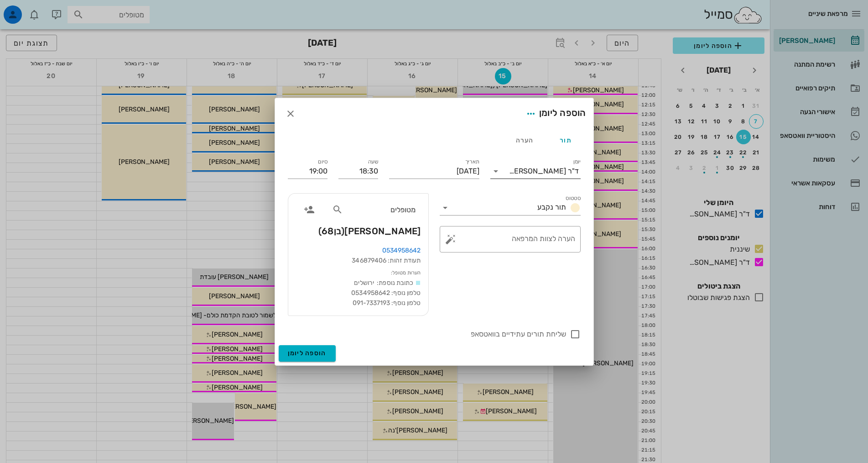  Describe the element at coordinates (552, 207) in the screenshot. I see `span: תור נקבע` at that location.